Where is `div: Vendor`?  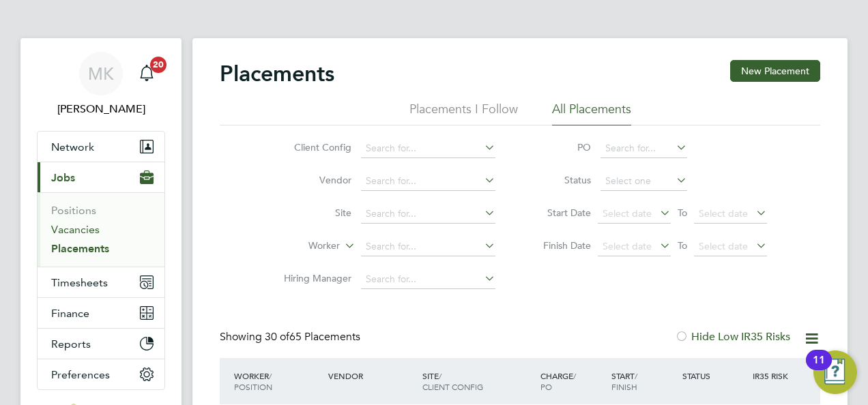
div: Vendor is located at coordinates (372, 376).